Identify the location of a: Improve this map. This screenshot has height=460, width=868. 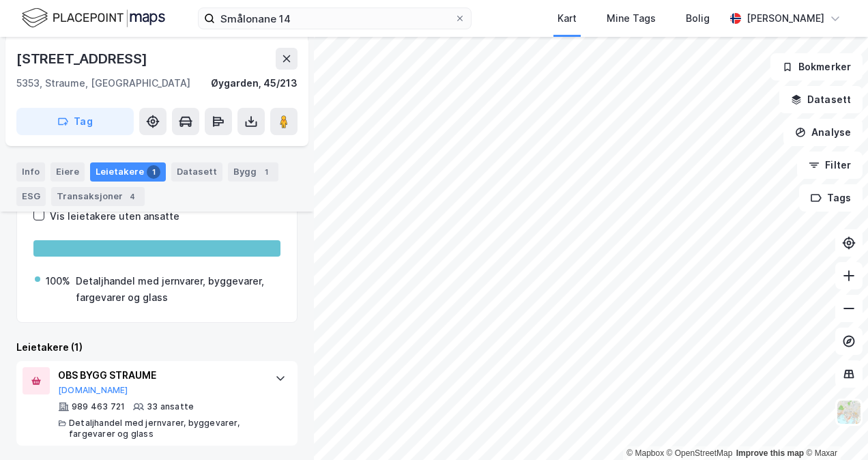
(769, 453).